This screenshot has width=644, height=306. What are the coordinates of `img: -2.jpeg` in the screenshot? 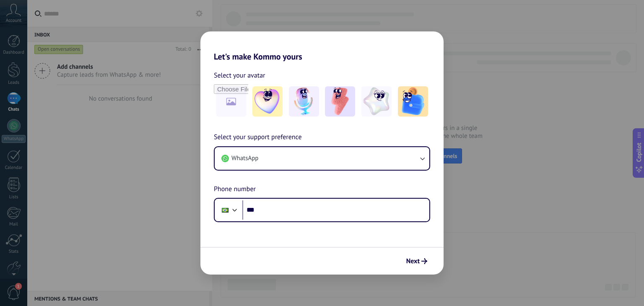 It's located at (304, 102).